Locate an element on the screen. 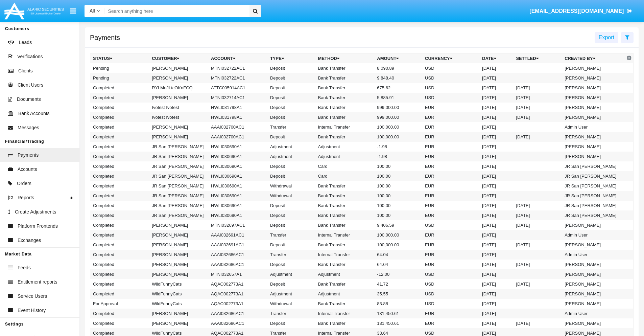  td: MTNI032722AC1 is located at coordinates (238, 68).